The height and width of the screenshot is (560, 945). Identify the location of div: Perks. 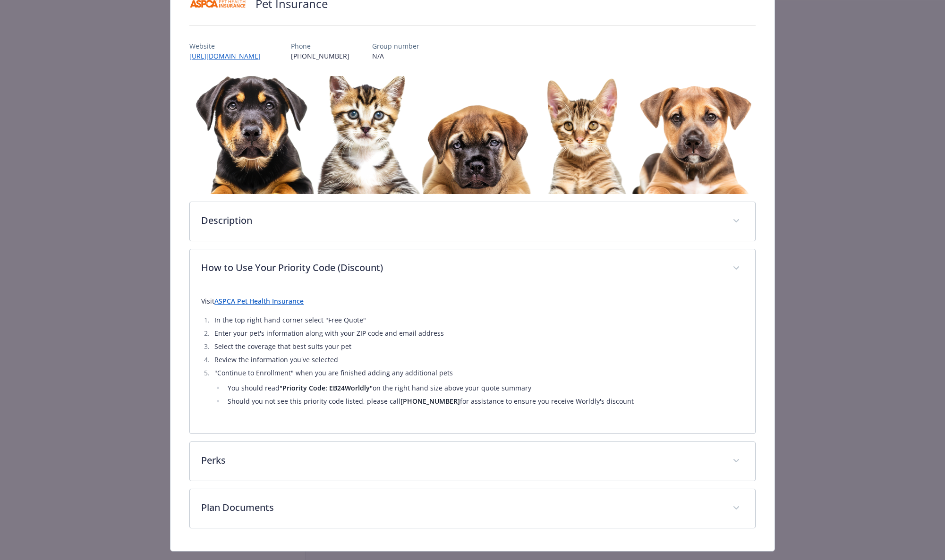
(472, 461).